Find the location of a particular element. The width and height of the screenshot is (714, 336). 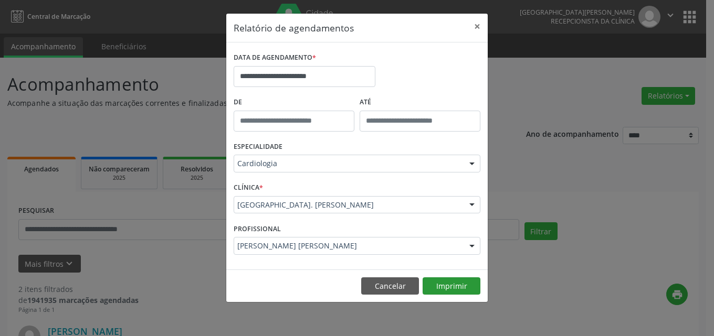

label: ESPECIALIDADE is located at coordinates (258, 147).